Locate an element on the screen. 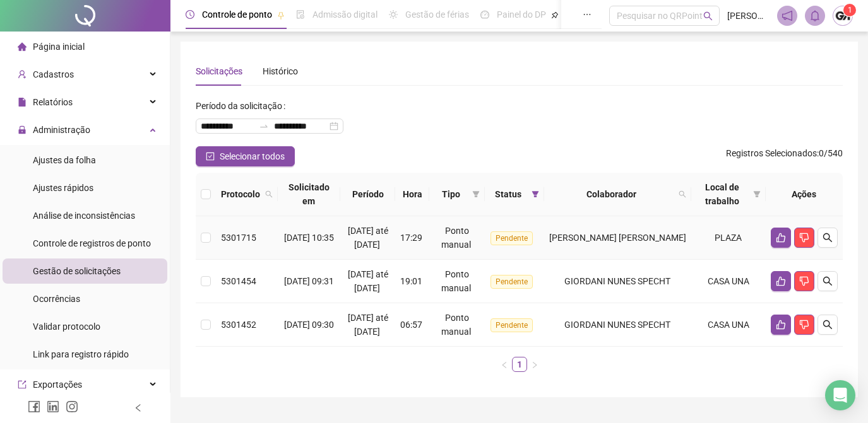 The image size is (868, 423). li: 1 is located at coordinates (519, 365).